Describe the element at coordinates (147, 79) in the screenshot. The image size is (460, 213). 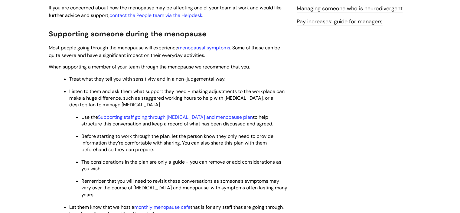
I see `span: Treat what they tell you with sensitivity and in a non-judgemental way.` at that location.